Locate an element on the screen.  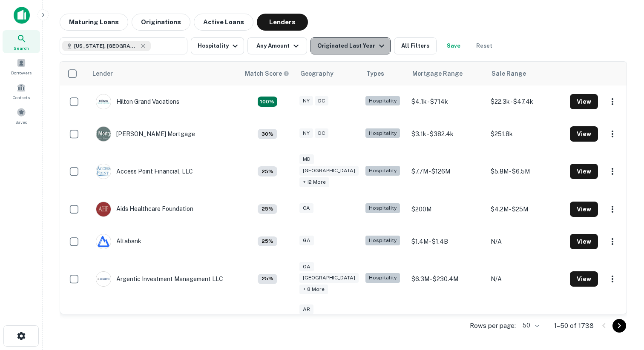
h6: Match Score is located at coordinates (266, 74).